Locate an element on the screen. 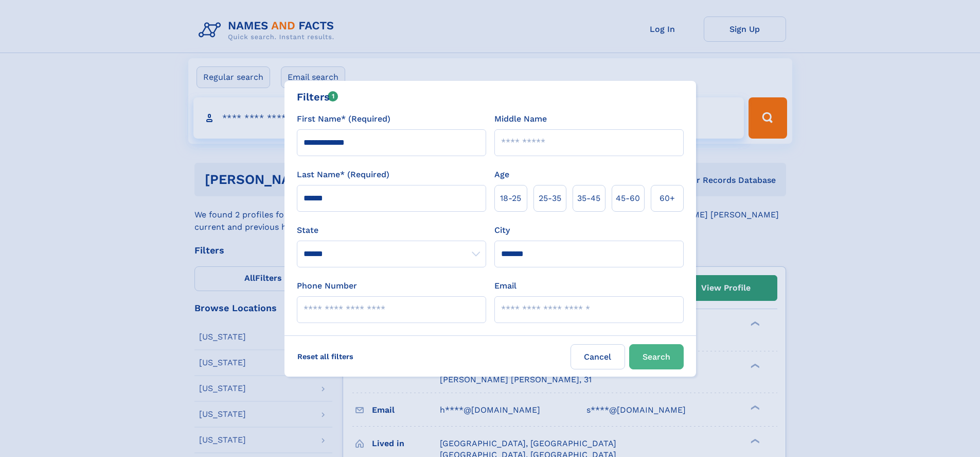  label: Last Name* (Required) is located at coordinates (343, 174).